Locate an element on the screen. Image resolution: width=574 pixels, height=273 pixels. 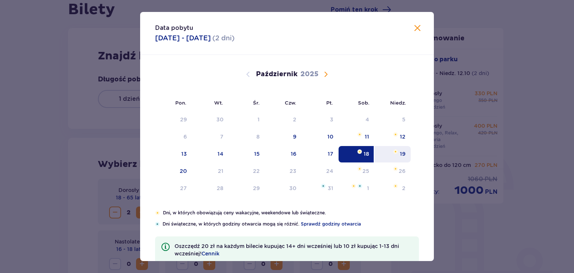
div: 14 is located at coordinates (220, 154).